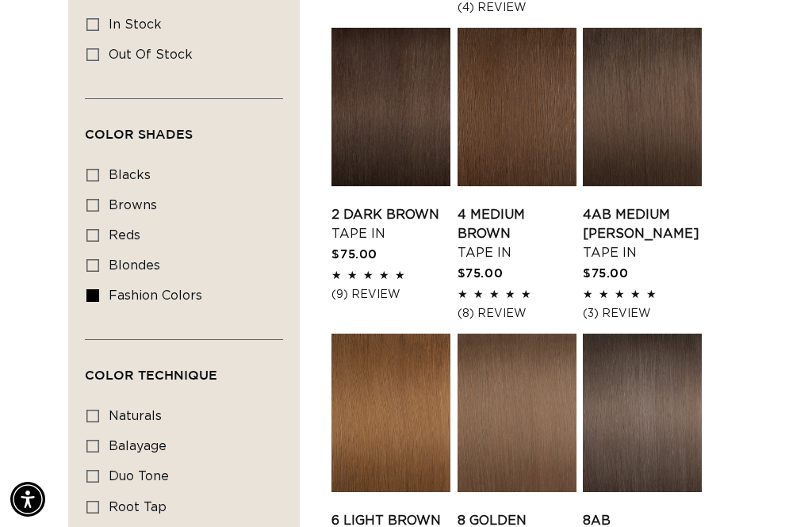 The height and width of the screenshot is (527, 812). What do you see at coordinates (137, 508) in the screenshot?
I see `span: root tap` at bounding box center [137, 508].